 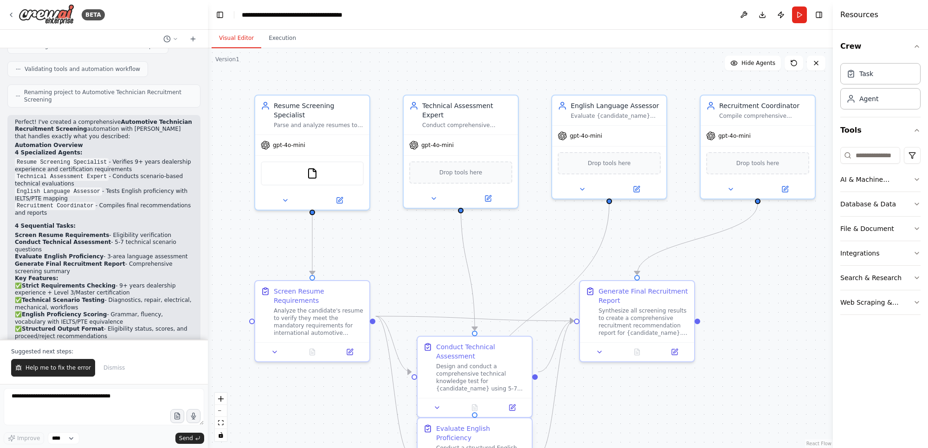 What do you see at coordinates (221, 411) in the screenshot?
I see `button: zoom out` at bounding box center [221, 411].